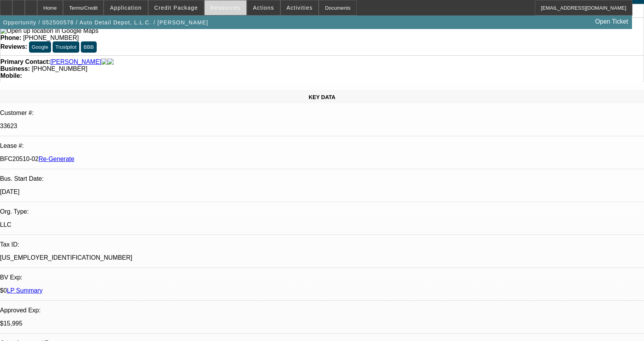 This screenshot has height=341, width=644. Describe the element at coordinates (13, 47) in the screenshot. I see `strong: Reviews:` at that location.